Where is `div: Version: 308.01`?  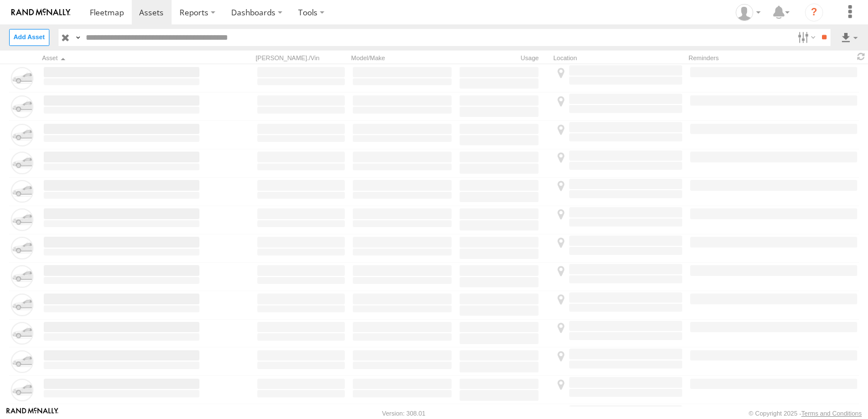 div: Version: 308.01 is located at coordinates (404, 414).